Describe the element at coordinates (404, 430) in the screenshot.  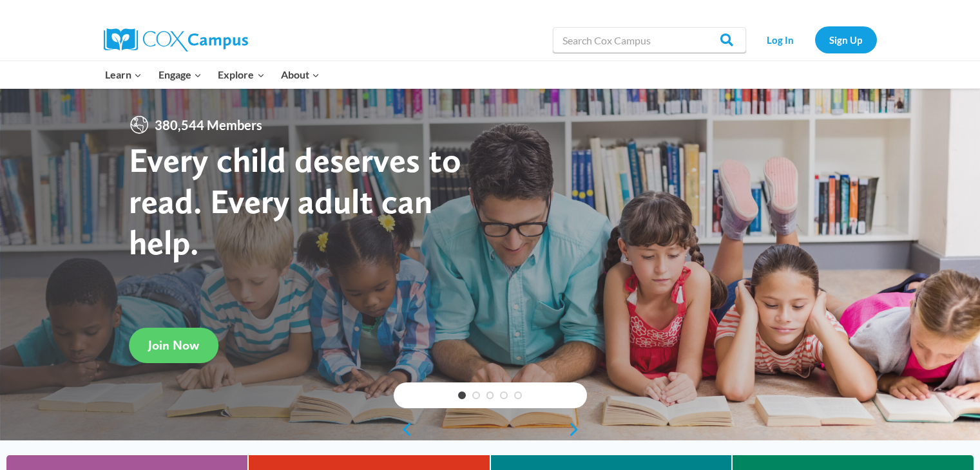
I see `a: previous` at that location.